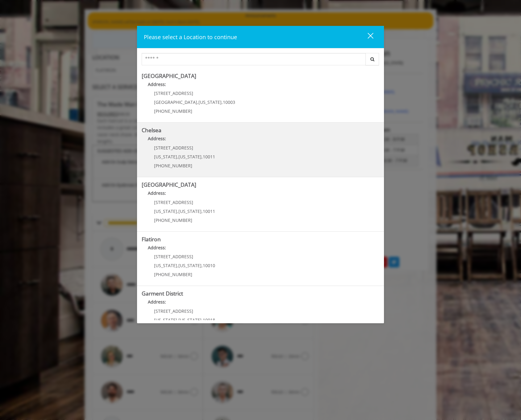  I want to click on span: 10018, so click(209, 320).